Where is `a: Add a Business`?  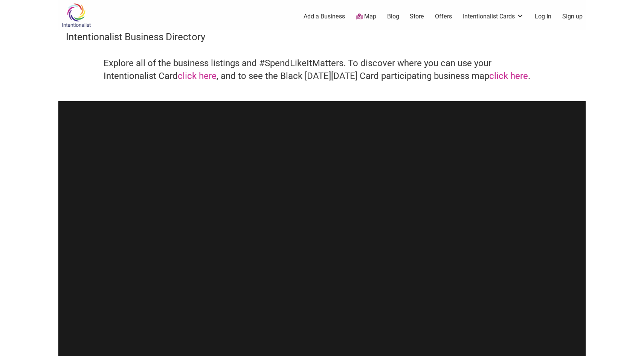
a: Add a Business is located at coordinates (324, 16).